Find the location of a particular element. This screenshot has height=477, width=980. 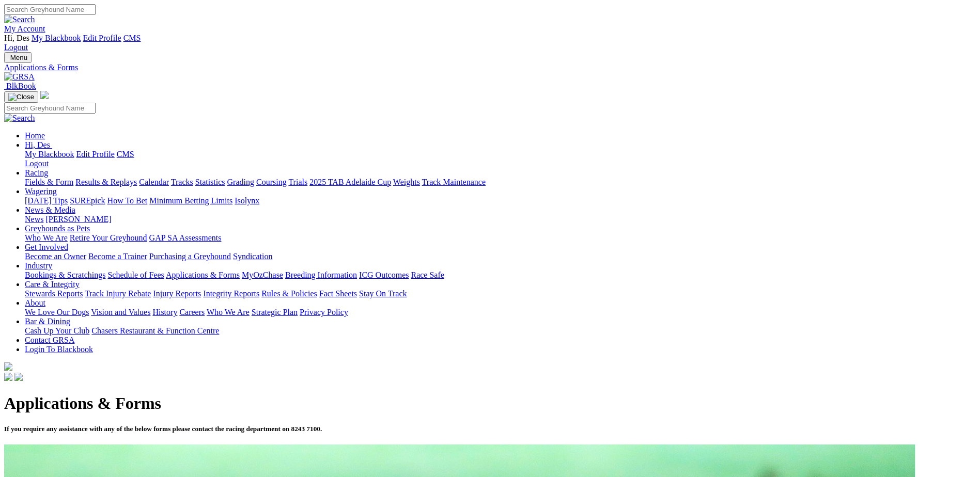

a: Racing is located at coordinates (36, 173).